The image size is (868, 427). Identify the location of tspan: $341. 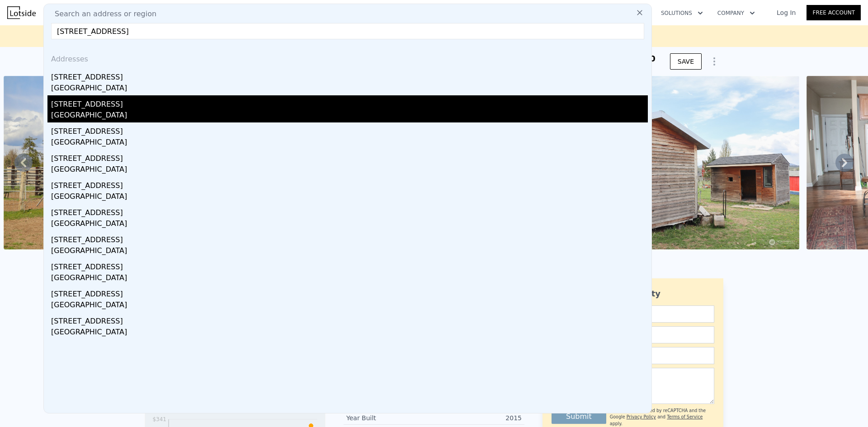
(159, 420).